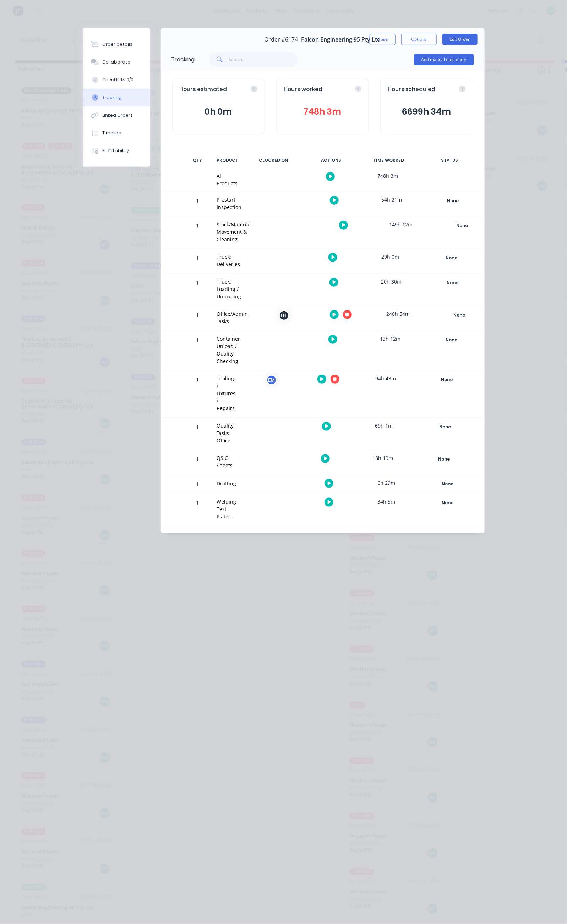 This screenshot has width=567, height=924. What do you see at coordinates (226, 484) in the screenshot?
I see `div: Drafting` at bounding box center [226, 484].